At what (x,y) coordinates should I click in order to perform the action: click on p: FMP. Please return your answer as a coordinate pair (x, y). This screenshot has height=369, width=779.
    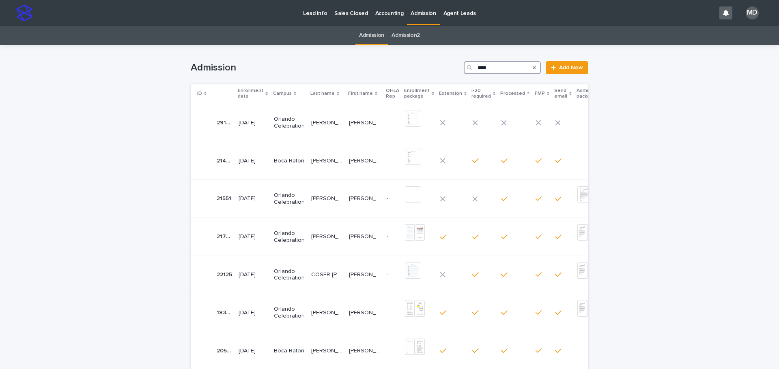
    Looking at the image, I should click on (539, 94).